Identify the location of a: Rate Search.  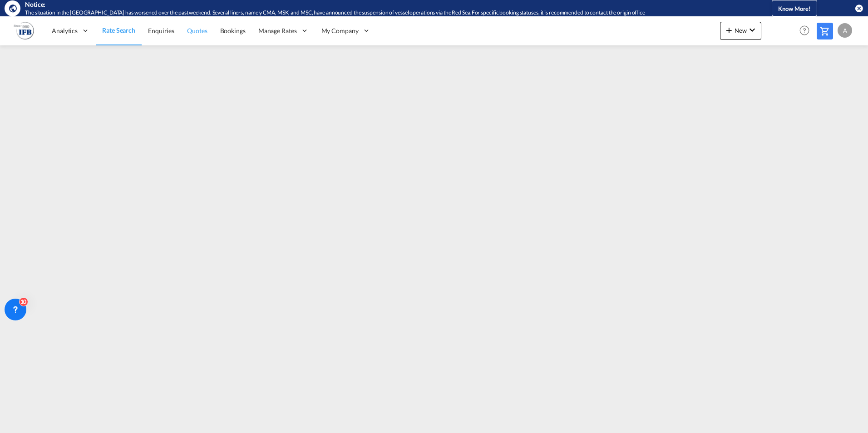
(119, 31).